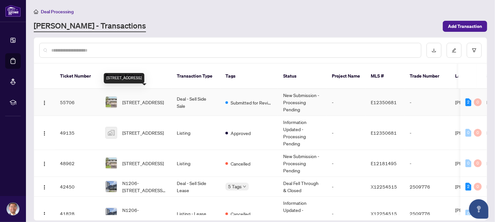  Describe the element at coordinates (302, 76) in the screenshot. I see `th: Status` at that location.